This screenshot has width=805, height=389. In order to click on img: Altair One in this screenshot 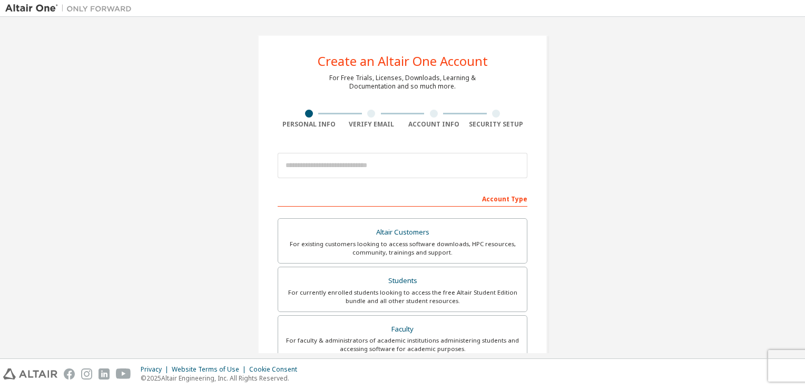, I will do `click(71, 8)`.